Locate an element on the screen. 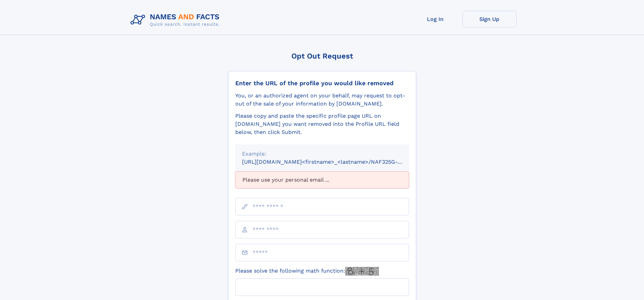 This screenshot has height=300, width=644. div: You, or an authorized agent on your behalf, may request to opt-out of the sale of your informatio... is located at coordinates (322, 100).